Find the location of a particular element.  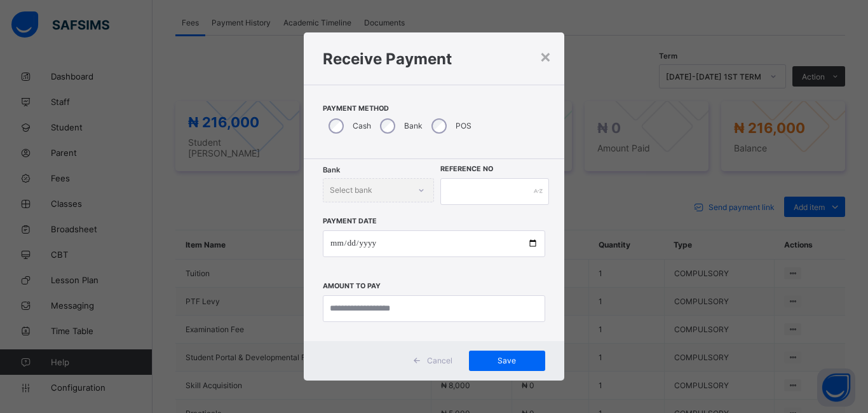

label: Reference No is located at coordinates (467, 168).